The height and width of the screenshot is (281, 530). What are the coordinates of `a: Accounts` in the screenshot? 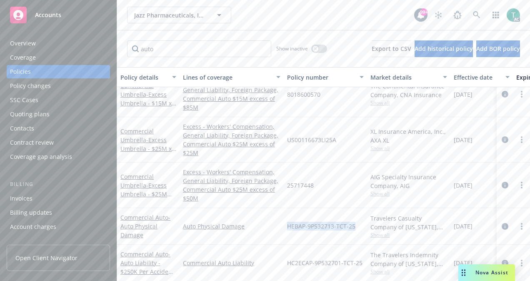 It's located at (58, 15).